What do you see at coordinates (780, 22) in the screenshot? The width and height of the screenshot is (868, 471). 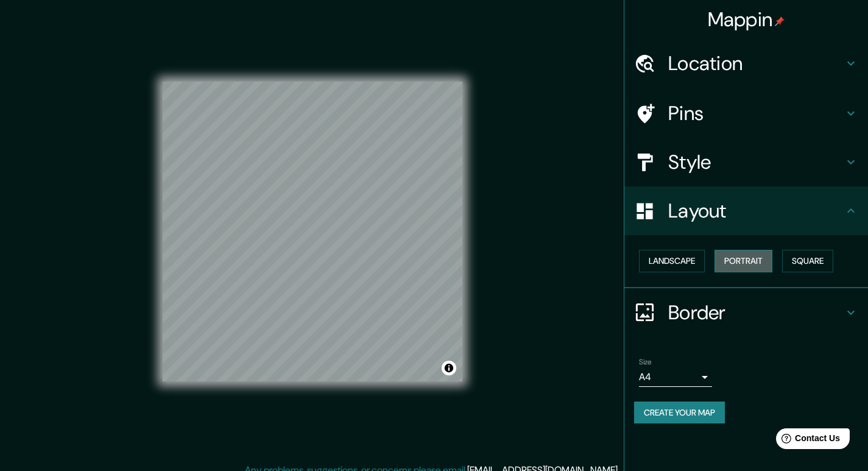 I see `img: pin-icon.png` at bounding box center [780, 22].